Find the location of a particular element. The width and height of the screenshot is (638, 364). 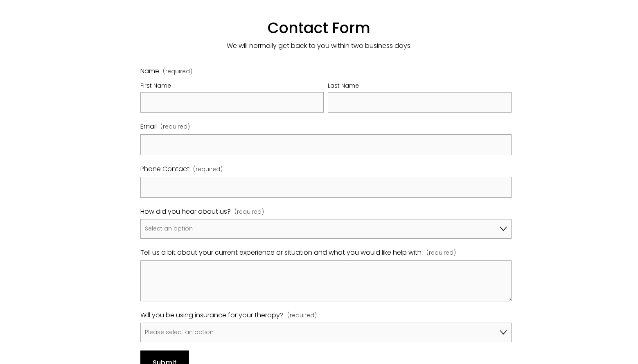

div: First Name is located at coordinates (232, 86).